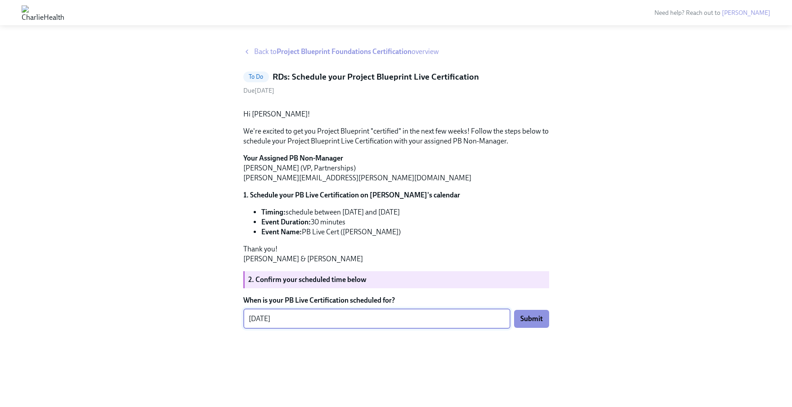 This screenshot has width=792, height=407. Describe the element at coordinates (346, 52) in the screenshot. I see `span: Back to overview` at that location.